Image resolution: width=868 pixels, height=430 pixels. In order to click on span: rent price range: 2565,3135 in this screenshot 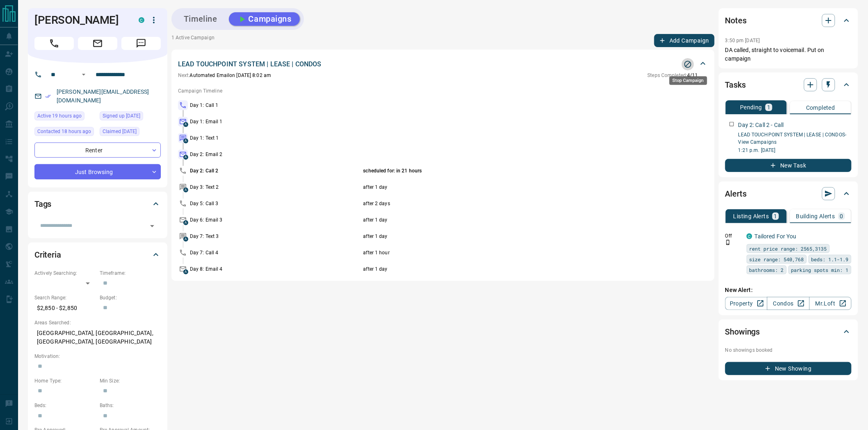, I will do `click(788, 249)`.